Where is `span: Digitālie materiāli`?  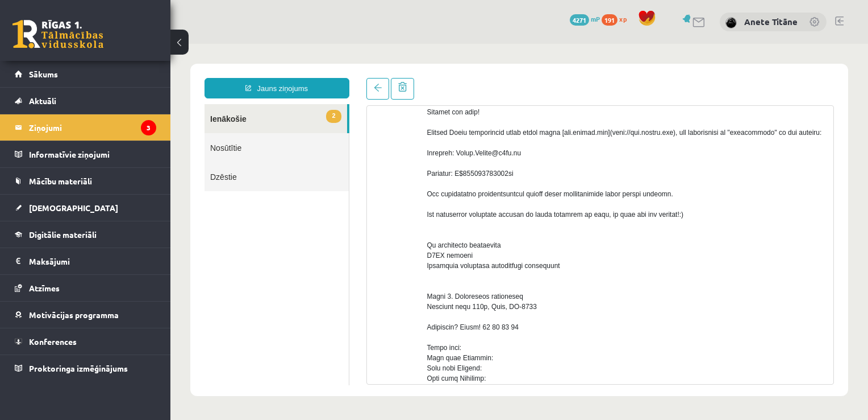 span: Digitālie materiāli is located at coordinates (62, 234).